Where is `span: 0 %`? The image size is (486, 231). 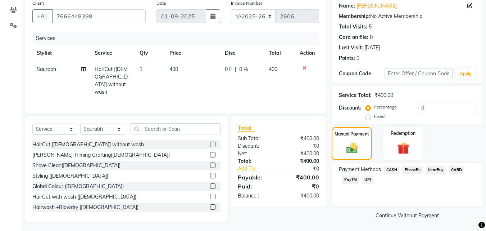 span: 0 % is located at coordinates (243, 69).